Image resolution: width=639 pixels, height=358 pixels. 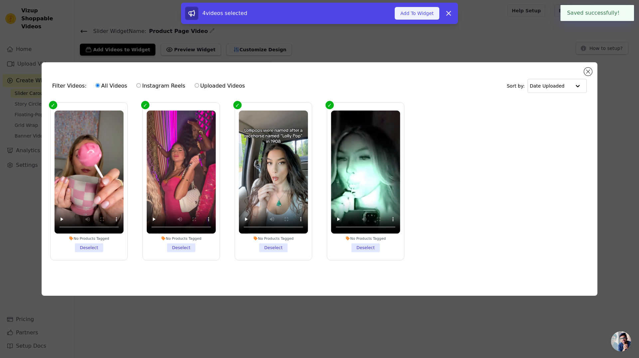 What do you see at coordinates (161, 86) in the screenshot?
I see `label: Instagram Reels` at bounding box center [161, 86].